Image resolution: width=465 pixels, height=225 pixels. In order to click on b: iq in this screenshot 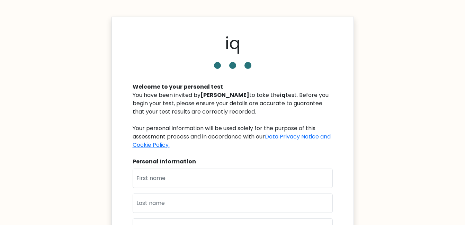, I will do `click(283, 95)`.